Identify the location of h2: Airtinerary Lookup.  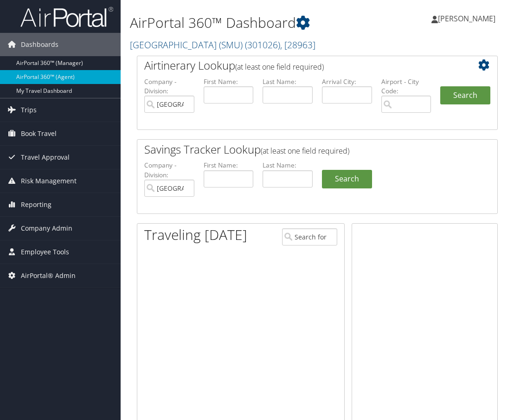
(302, 65).